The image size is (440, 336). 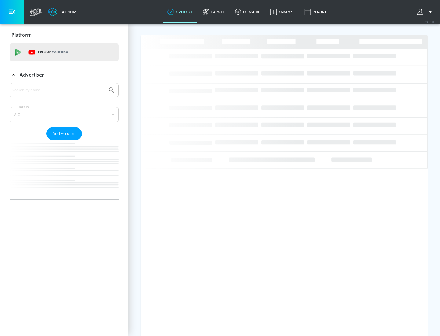 What do you see at coordinates (32, 75) in the screenshot?
I see `p: Advertiser` at bounding box center [32, 75].